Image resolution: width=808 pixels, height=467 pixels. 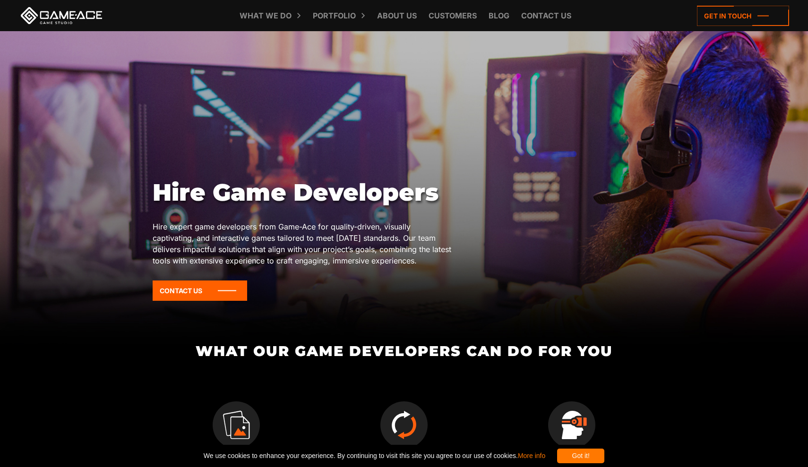 What do you see at coordinates (200, 291) in the screenshot?
I see `a: Contact Us` at bounding box center [200, 291].